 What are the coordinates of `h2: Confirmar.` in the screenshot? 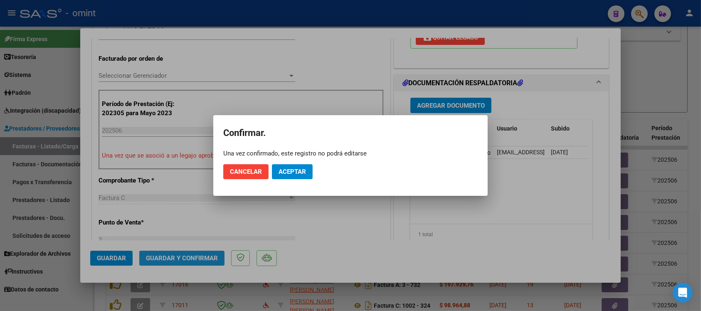 It's located at (350, 133).